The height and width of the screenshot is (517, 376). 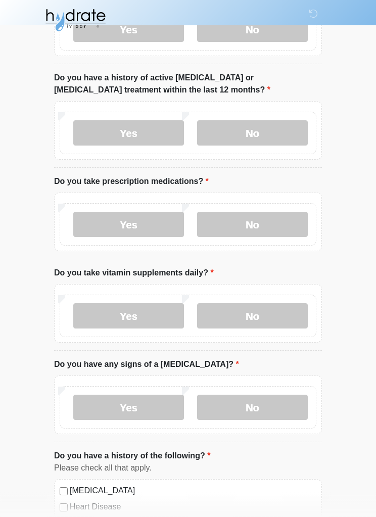 I want to click on label: Do you take vitamin supplements daily?, so click(x=134, y=273).